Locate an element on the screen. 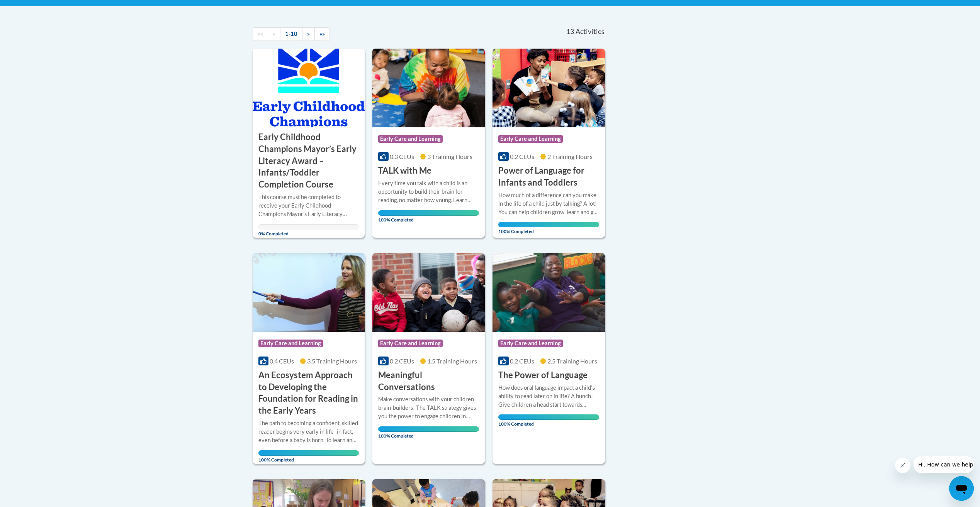  div: How much of a difference can you make in the life of a child just by talking? A lot! You can help... is located at coordinates (549, 204).